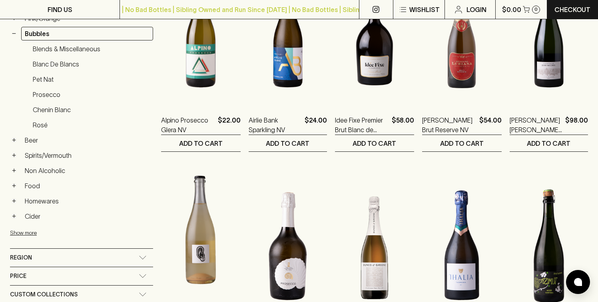 This screenshot has height=302, width=598. Describe the element at coordinates (201, 230) in the screenshot. I see `img: Fin Wines I'm All Ears Pét Nat 2024` at that location.